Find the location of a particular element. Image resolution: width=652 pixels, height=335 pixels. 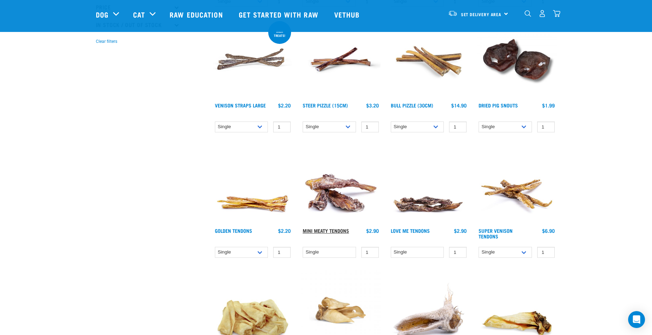

img: 1289 Mini Tendons 01 is located at coordinates (341, 185).